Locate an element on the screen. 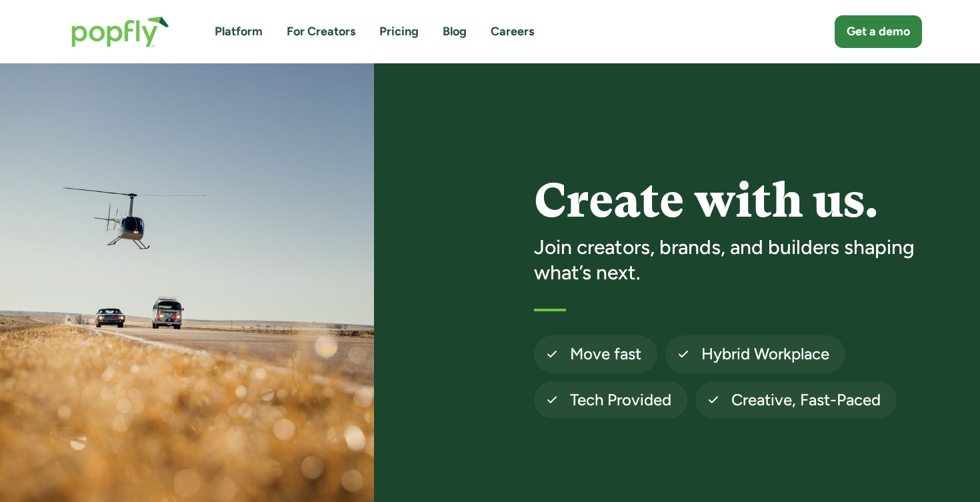 This screenshot has width=980, height=502. a: Get a demo is located at coordinates (877, 32).